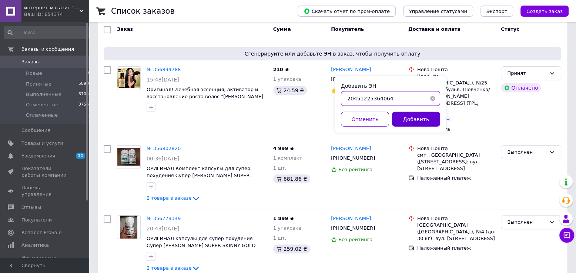 The width and height of the screenshot is (576, 273). What do you see at coordinates (282, 29) in the screenshot?
I see `span: Сумма` at bounding box center [282, 29].